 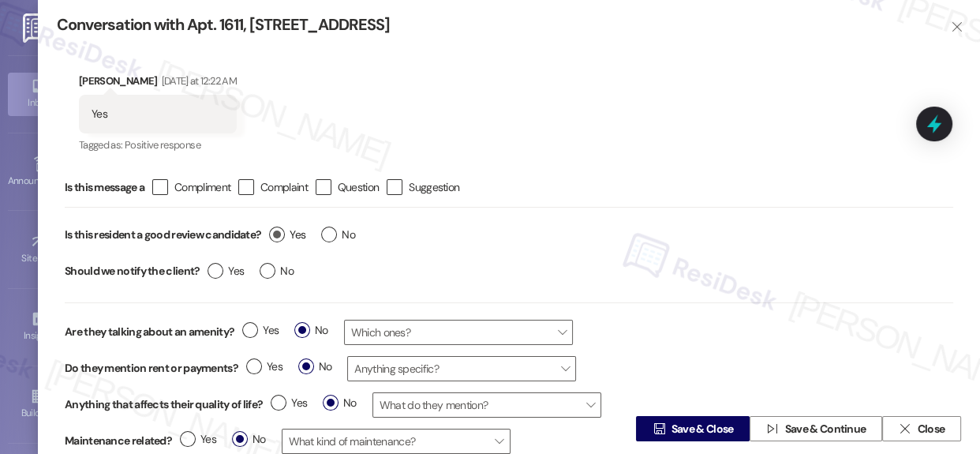 What do you see at coordinates (163, 144) in the screenshot?
I see `span: Positive response` at bounding box center [163, 144].